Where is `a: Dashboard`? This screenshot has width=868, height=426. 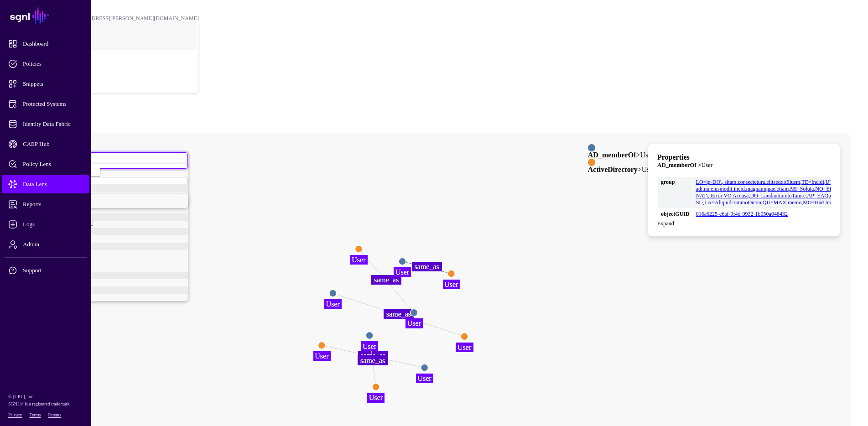
a: Dashboard is located at coordinates (45, 43).